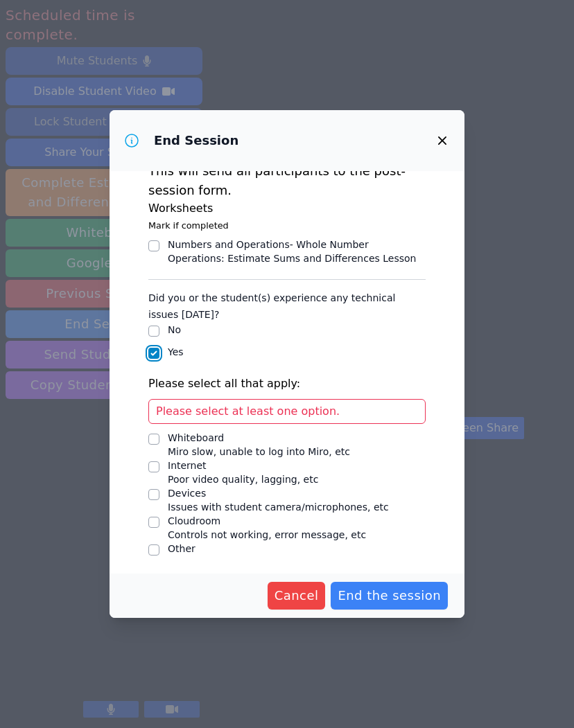 This screenshot has height=728, width=574. What do you see at coordinates (258, 452) in the screenshot?
I see `span: Miro slow, unable to log into Miro, etc` at bounding box center [258, 452].